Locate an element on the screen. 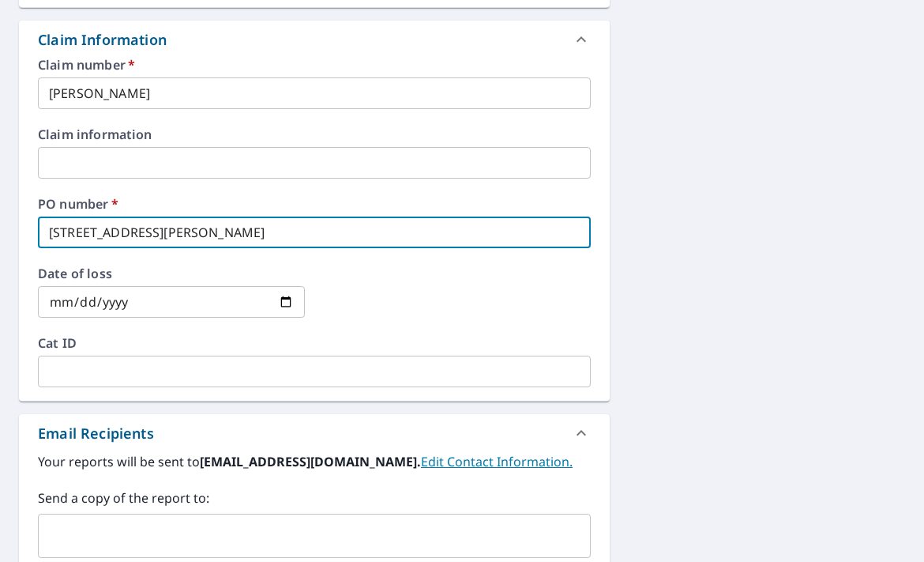 The width and height of the screenshot is (924, 562). label: Send a copy of the report to: is located at coordinates (315, 498).